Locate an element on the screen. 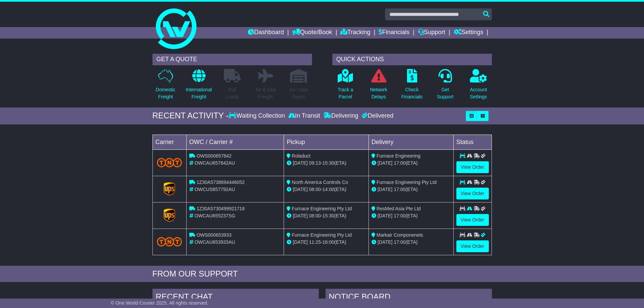  div: RECENT CHAT is located at coordinates (236, 298).